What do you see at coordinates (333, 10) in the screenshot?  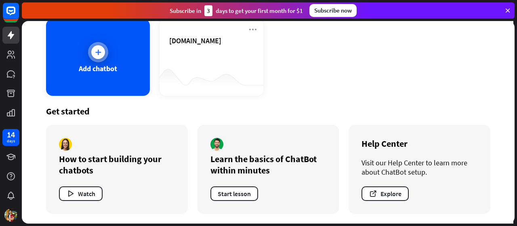 I see `div: Subscribe now` at bounding box center [333, 10].